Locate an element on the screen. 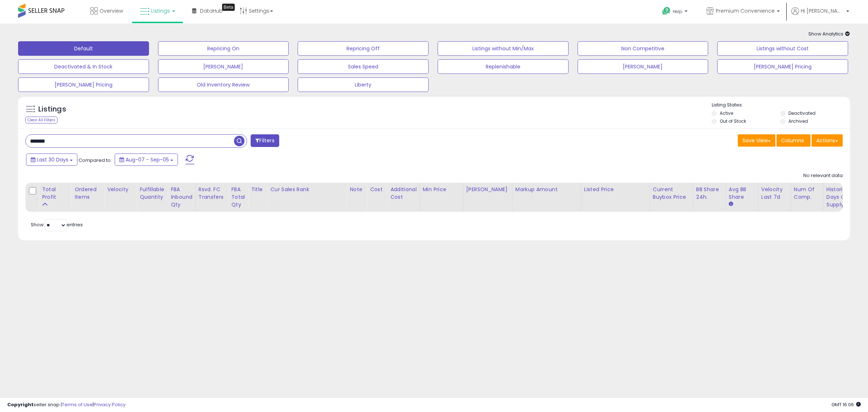 Image resolution: width=868 pixels, height=412 pixels. button: Listings without Min/Max is located at coordinates (504, 49).